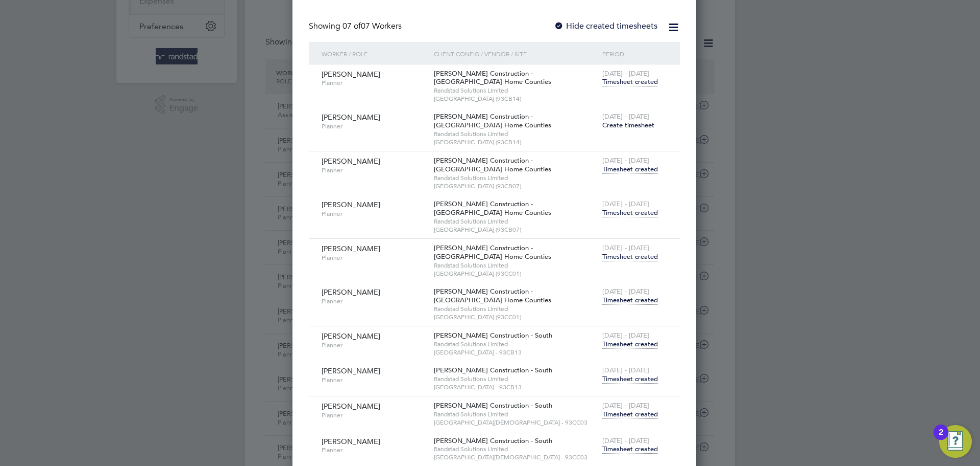  I want to click on label: Hide created timesheets, so click(606, 26).